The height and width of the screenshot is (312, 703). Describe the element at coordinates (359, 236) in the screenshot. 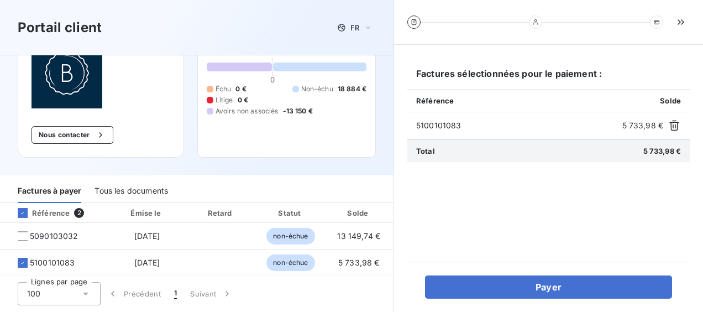

I see `span: 13 149,74 €` at that location.